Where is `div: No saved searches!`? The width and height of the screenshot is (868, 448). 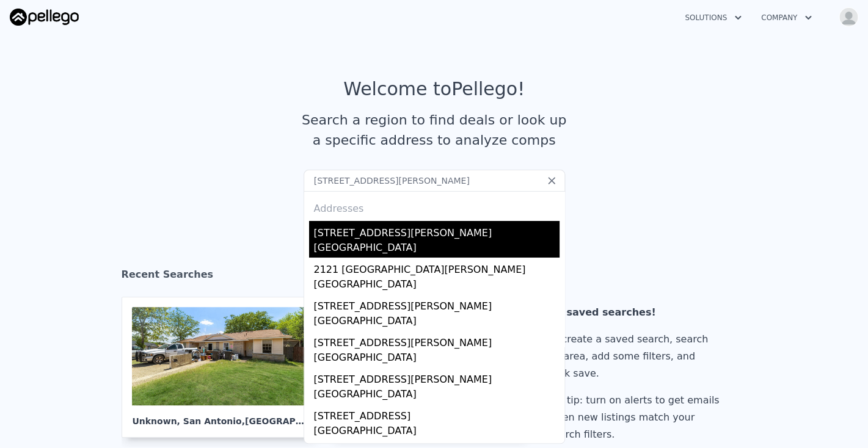
div: No saved searches! is located at coordinates (636, 312).